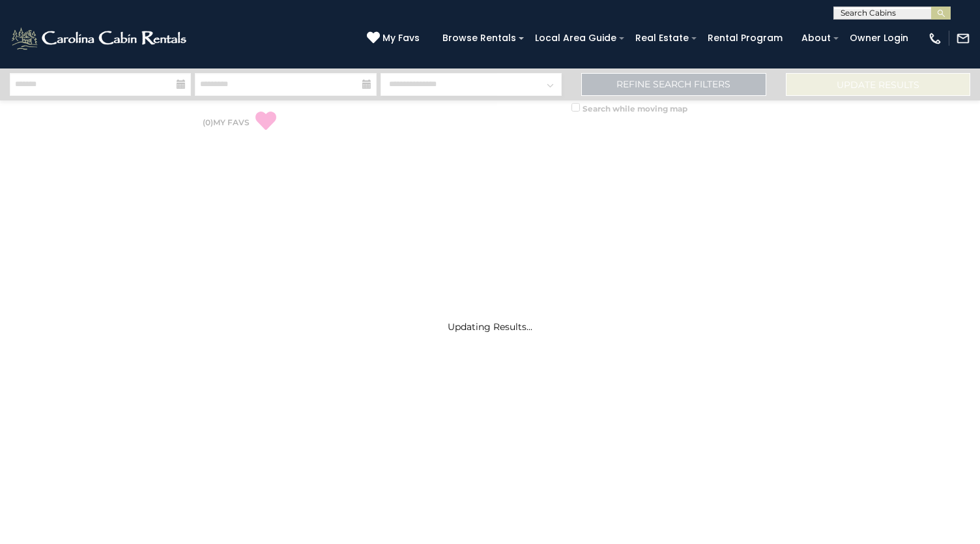  What do you see at coordinates (816, 38) in the screenshot?
I see `a: About` at bounding box center [816, 38].